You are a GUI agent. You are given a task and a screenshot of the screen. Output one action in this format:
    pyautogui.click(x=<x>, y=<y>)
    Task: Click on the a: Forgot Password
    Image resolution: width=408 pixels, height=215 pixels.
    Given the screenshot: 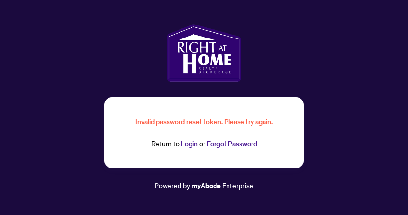 What is the action you would take?
    pyautogui.click(x=232, y=144)
    